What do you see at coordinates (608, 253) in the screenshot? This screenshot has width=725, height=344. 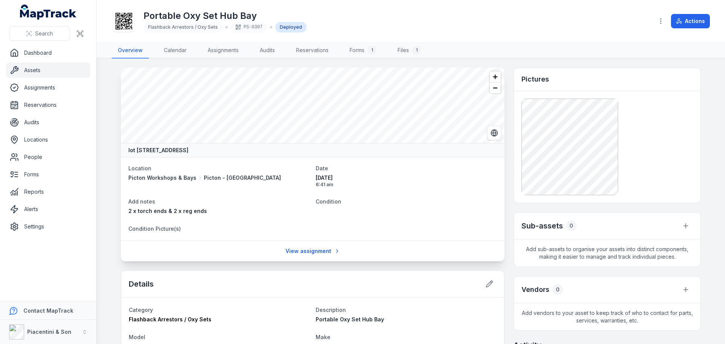 I see `span: Add sub-assets to organise your assets into distinct components, making it easier to manage and t...` at bounding box center [608, 253].